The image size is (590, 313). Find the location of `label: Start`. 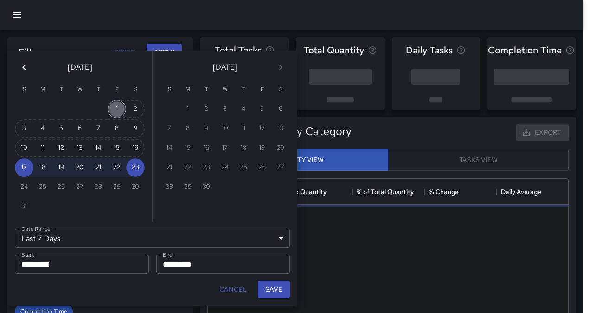

label: Start is located at coordinates (27, 254).